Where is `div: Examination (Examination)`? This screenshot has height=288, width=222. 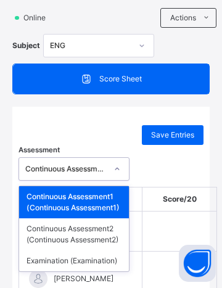
div: Examination (Examination) is located at coordinates (74, 261).